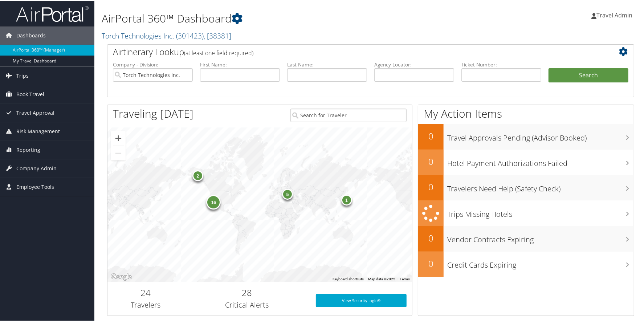 This screenshot has height=321, width=644. I want to click on a: Trips Missing Hotels, so click(526, 212).